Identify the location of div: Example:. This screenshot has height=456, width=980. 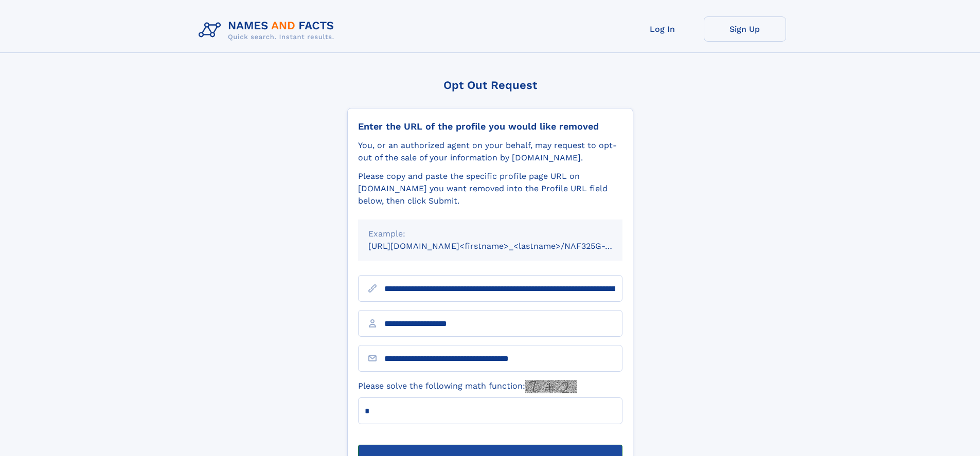
(490, 234).